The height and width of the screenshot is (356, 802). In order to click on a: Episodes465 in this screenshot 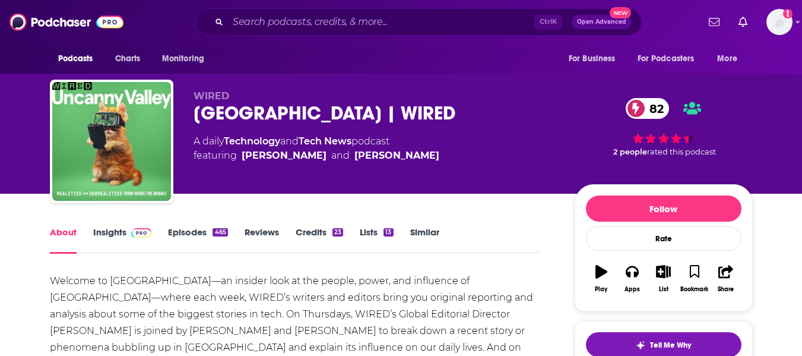, I will do `click(198, 240)`.